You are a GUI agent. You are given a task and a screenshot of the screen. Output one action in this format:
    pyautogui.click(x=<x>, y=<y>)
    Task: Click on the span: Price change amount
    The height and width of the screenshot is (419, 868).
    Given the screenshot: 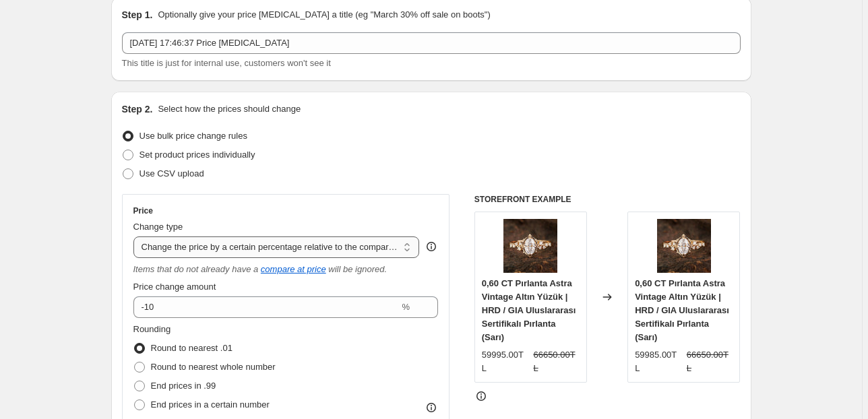 What is the action you would take?
    pyautogui.click(x=175, y=286)
    